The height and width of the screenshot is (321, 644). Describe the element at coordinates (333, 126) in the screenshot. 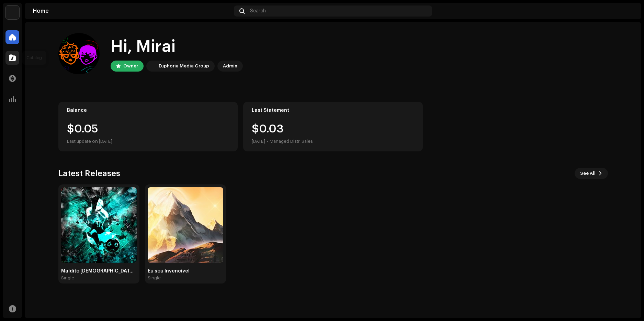

I see `re-o-card-value: Last Statement` at that location.